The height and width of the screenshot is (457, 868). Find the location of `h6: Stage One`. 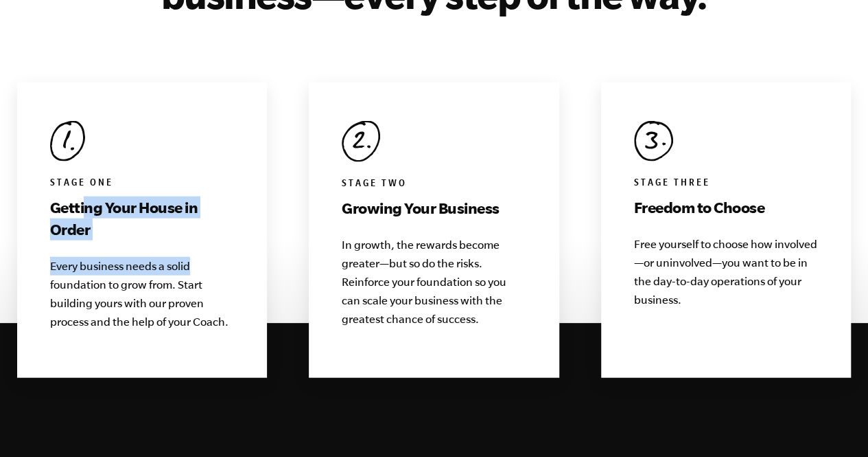

h6: Stage One is located at coordinates (142, 184).